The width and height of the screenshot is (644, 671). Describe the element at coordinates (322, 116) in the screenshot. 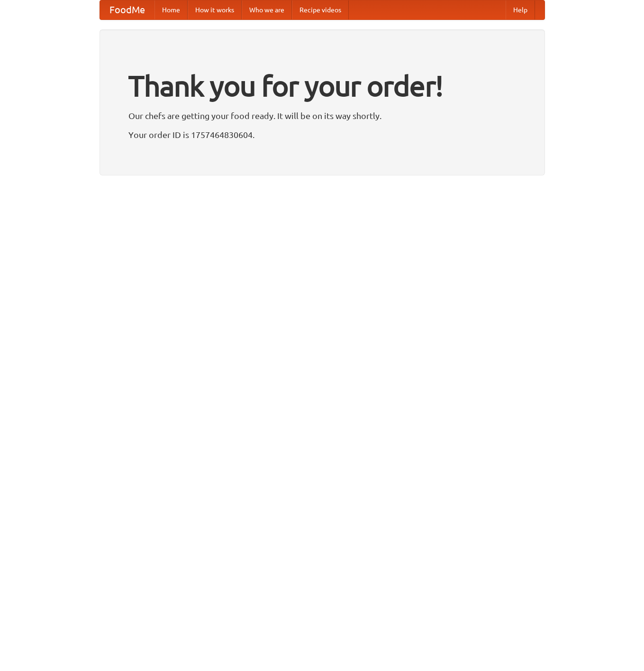

I see `p: Our chefs are getting your food ready. It will be on its way shortly.` at that location.